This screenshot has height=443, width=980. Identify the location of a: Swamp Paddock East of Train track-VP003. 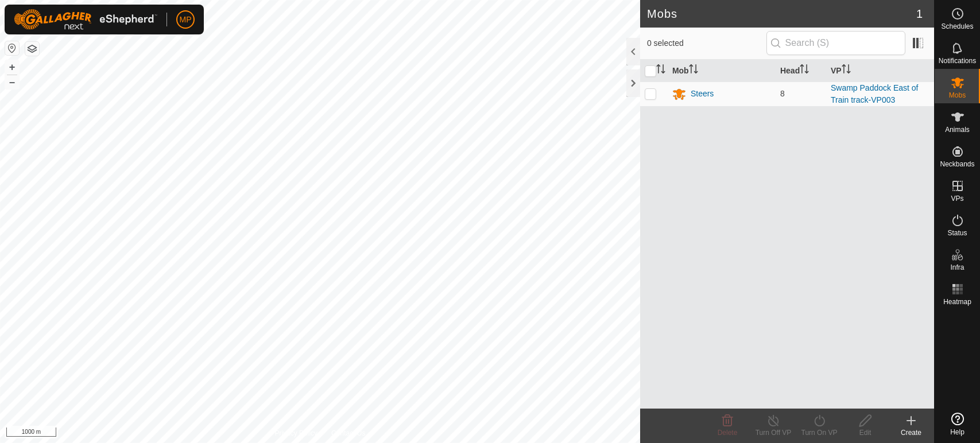
(874, 94).